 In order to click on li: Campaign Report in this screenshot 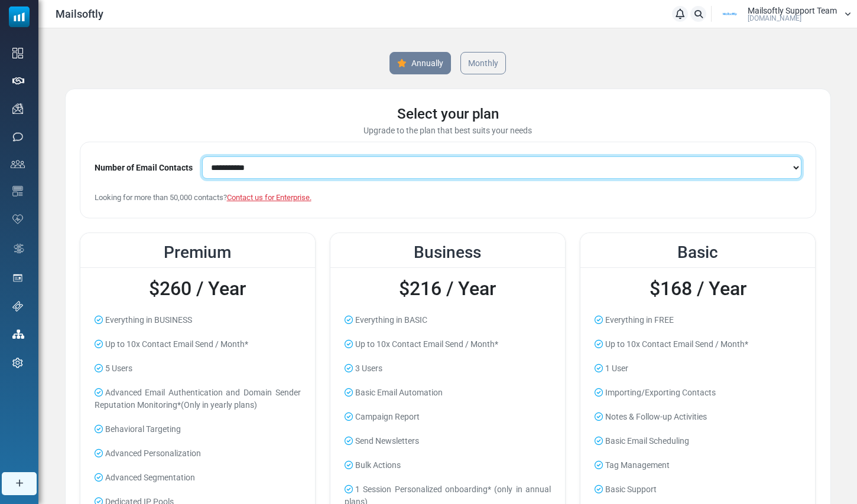, I will do `click(447, 417)`.